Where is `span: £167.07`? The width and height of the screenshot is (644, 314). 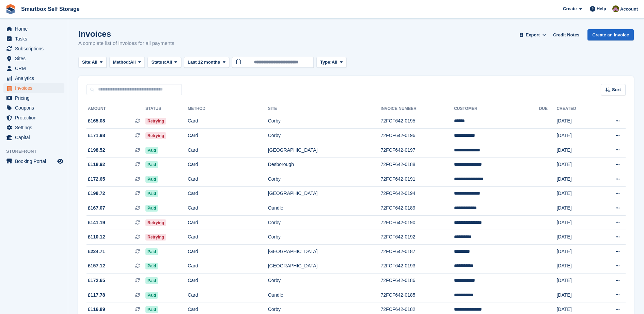 span: £167.07 is located at coordinates (96, 208).